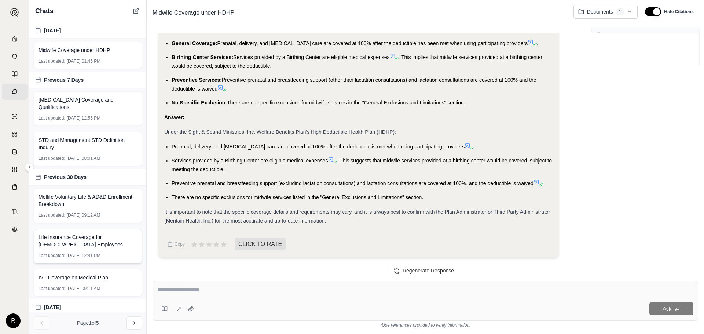 This screenshot has height=334, width=704. Describe the element at coordinates (44, 11) in the screenshot. I see `span: Chats` at that location.